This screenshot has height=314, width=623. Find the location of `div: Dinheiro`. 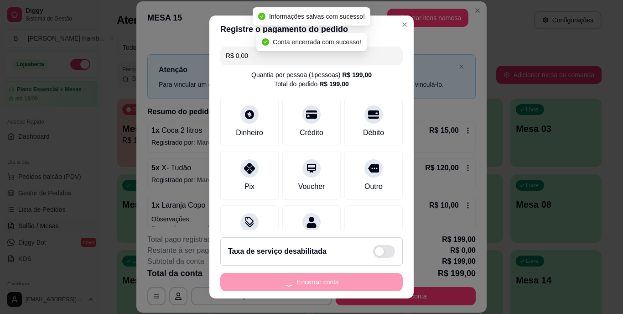

div: Dinheiro is located at coordinates (250, 133).